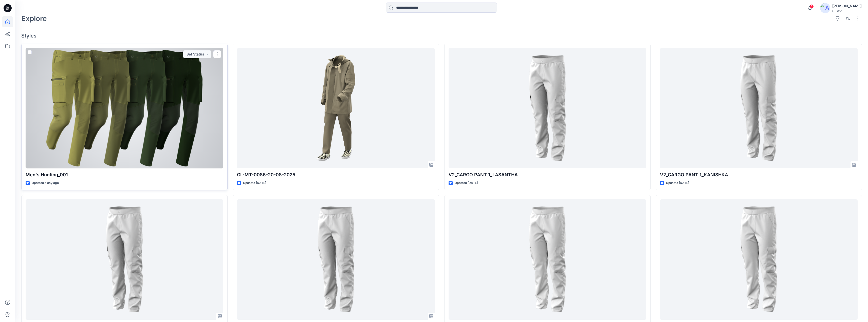  What do you see at coordinates (124, 175) in the screenshot?
I see `p: Men's Hunting_001` at bounding box center [124, 175].